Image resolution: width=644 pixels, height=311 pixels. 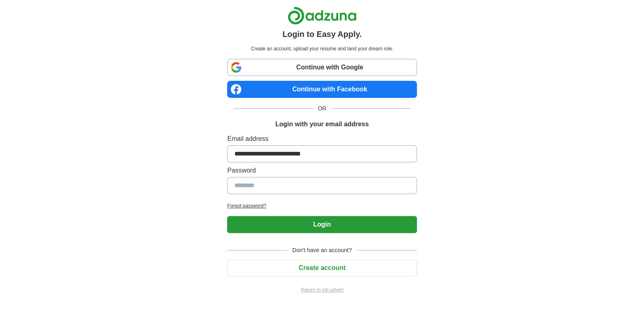 What do you see at coordinates (322, 290) in the screenshot?
I see `a: Return to job advert` at bounding box center [322, 290].